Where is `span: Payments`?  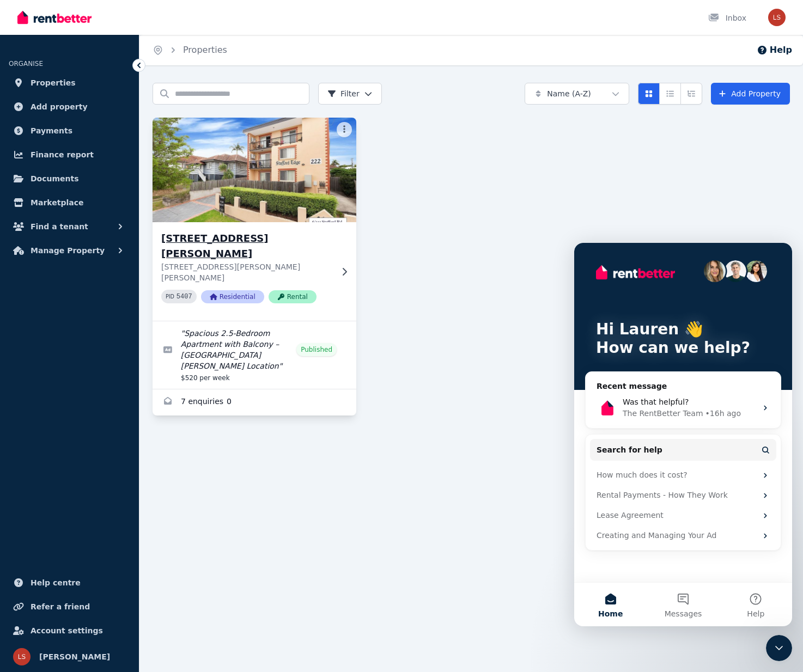
span: Payments is located at coordinates (51, 130).